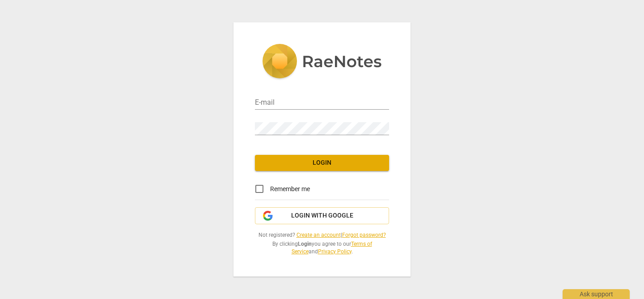 The width and height of the screenshot is (644, 299). Describe the element at coordinates (332, 248) in the screenshot. I see `a: Terms of Service` at that location.